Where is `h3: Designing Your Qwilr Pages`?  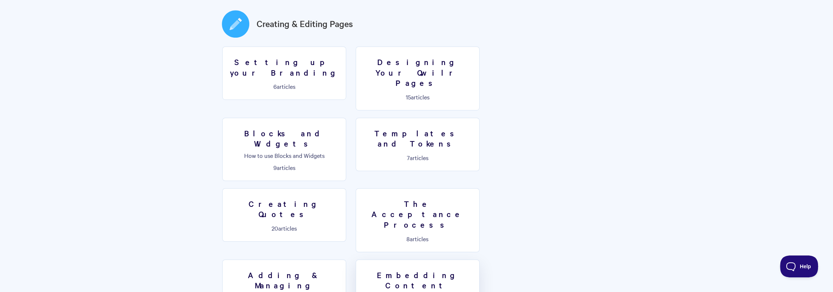 h3: Designing Your Qwilr Pages is located at coordinates (418, 72).